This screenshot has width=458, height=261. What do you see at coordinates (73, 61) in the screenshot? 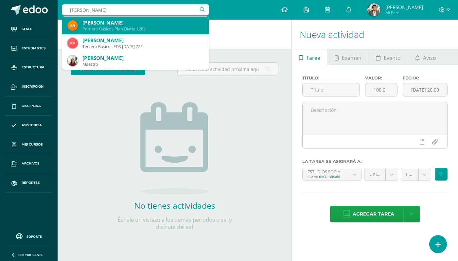
I see `img: b66f7da228bcf47b4aaaea3f02561540.png` at bounding box center [73, 61].